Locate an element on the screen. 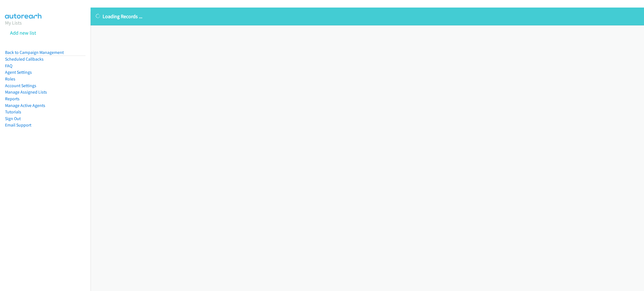 This screenshot has height=291, width=644. a: Manage Assigned Lists is located at coordinates (26, 92).